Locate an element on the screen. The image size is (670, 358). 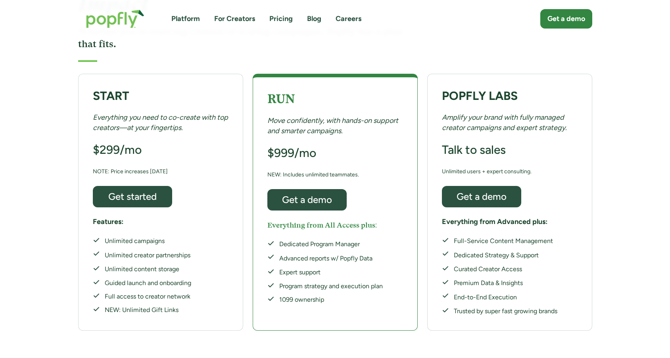
div: Unlimited campaigns is located at coordinates (148, 241).